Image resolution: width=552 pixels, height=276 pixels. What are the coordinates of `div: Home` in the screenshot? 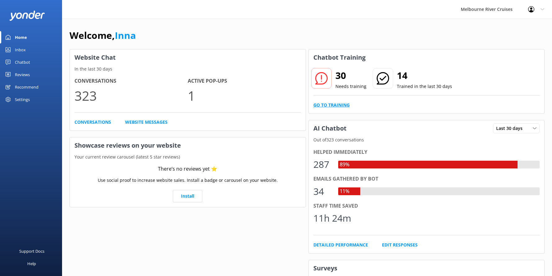 It's located at (21, 37).